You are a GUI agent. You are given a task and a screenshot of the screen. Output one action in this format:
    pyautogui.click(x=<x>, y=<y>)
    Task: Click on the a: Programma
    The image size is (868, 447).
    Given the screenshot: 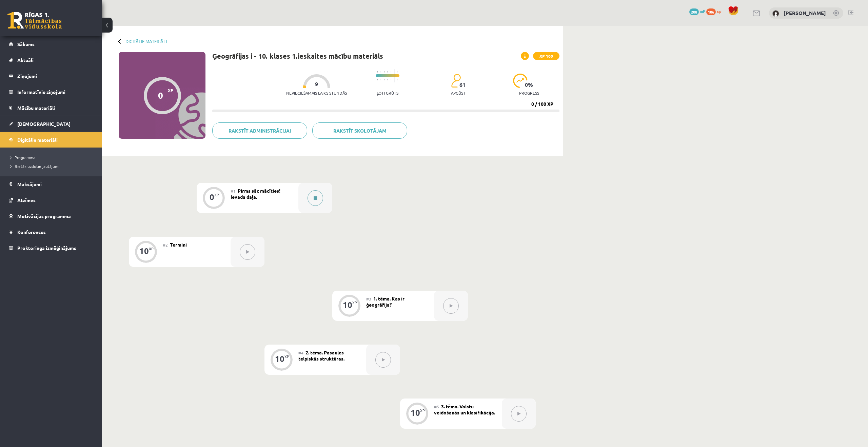 What is the action you would take?
    pyautogui.click(x=52, y=157)
    